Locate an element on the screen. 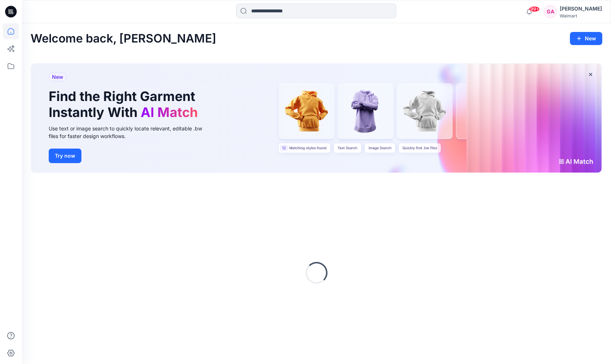 The image size is (611, 364). h1: Find the Right Garment Instantly With is located at coordinates (125, 104).